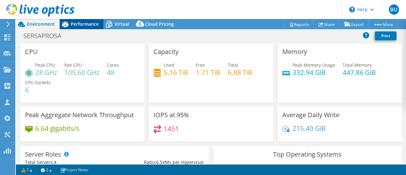 The height and width of the screenshot is (175, 406). Describe the element at coordinates (294, 52) in the screenshot. I see `h3: Memory` at that location.